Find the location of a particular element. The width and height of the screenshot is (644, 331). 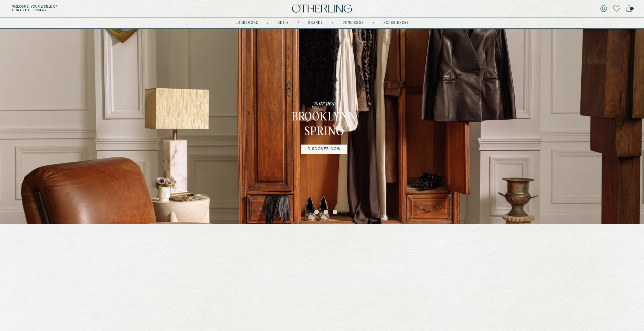

button: 2 is located at coordinates (318, 213).